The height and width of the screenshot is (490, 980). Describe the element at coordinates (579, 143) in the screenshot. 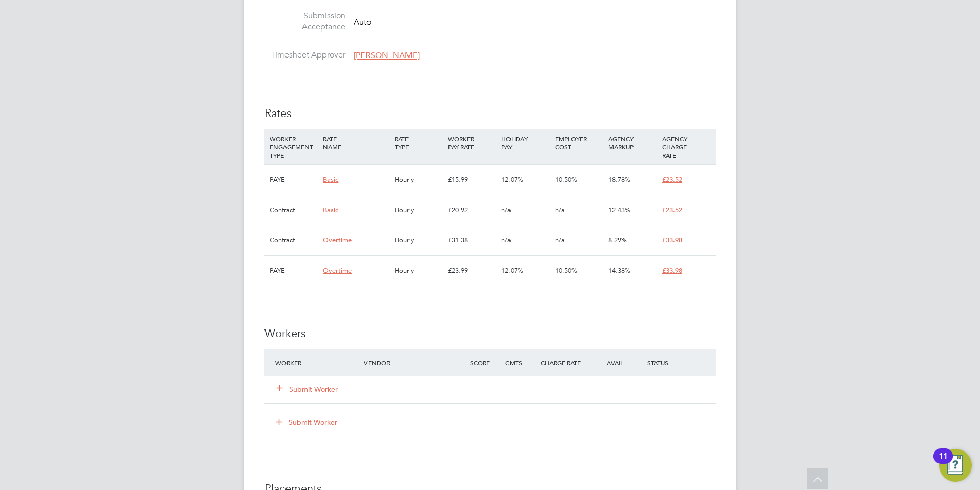

I see `div: EMPLOYER COST` at that location.